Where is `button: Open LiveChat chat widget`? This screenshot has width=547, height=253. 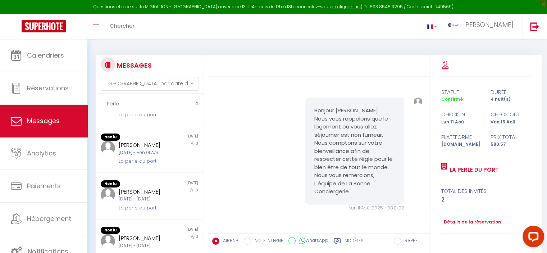
button: Open LiveChat chat widget is located at coordinates (17, 14).